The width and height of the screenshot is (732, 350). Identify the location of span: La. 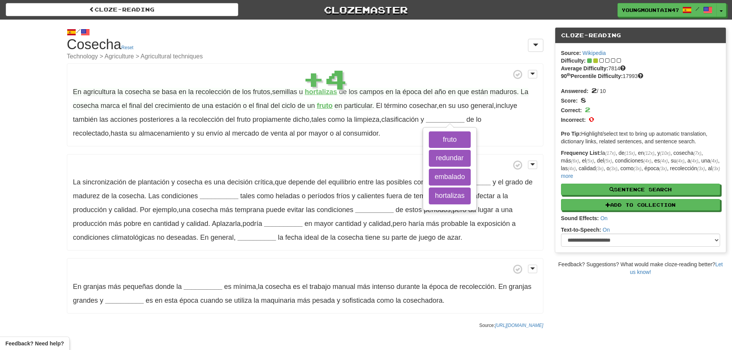
(525, 92).